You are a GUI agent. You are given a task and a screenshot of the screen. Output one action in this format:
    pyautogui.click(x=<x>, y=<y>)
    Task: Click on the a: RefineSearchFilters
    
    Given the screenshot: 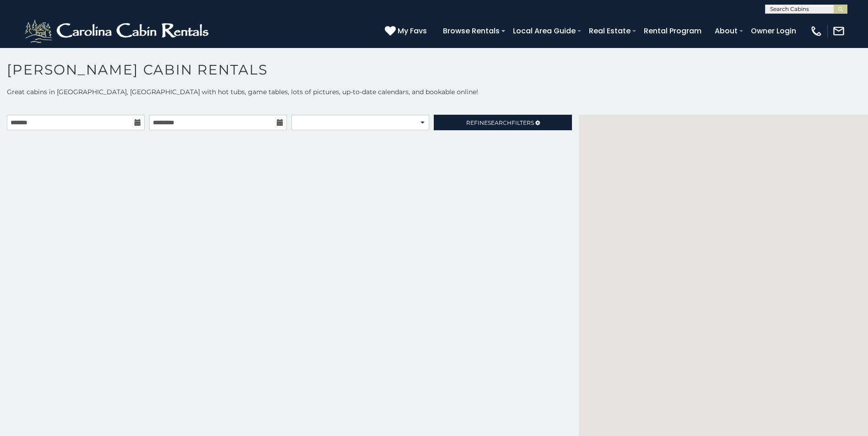 What is the action you would take?
    pyautogui.click(x=502, y=122)
    